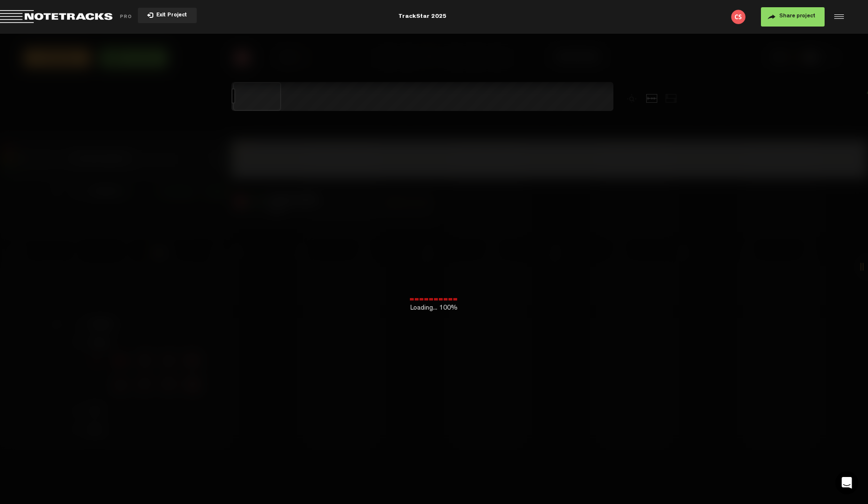  Describe the element at coordinates (422, 17) in the screenshot. I see `div: TrackStar 2025` at that location.